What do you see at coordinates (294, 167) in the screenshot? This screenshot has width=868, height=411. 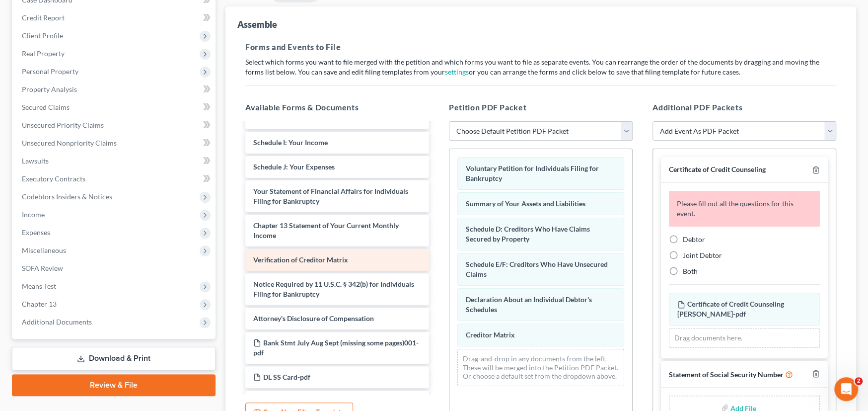 I see `span: Schedule J: Your Expenses` at bounding box center [294, 167].